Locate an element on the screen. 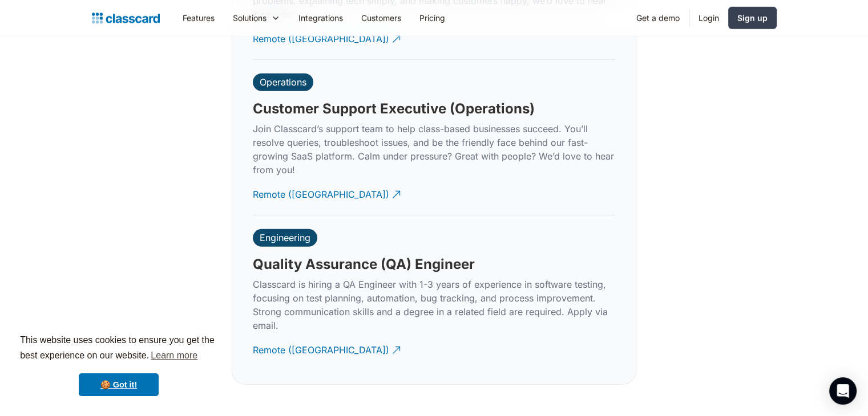 This screenshot has width=868, height=416. div: Engineering is located at coordinates (285, 238).